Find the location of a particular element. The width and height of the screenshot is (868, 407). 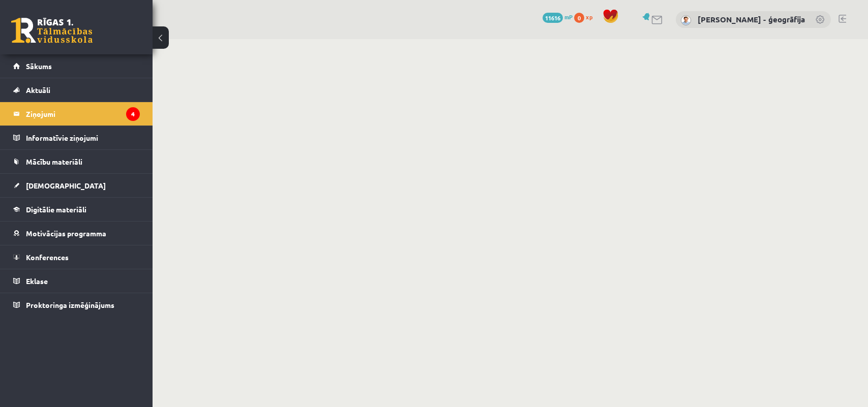

span: Digitālie materiāli is located at coordinates (56, 210).